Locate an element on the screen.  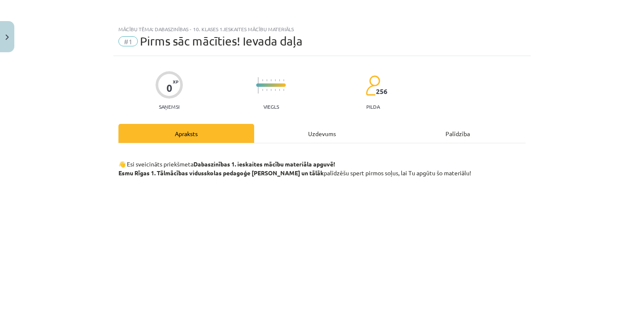
p: 👋 Esi sveicināts priekšmeta palīdzēšu spert pirmos soļus, lai Tu apgūtu šo materiālu! is located at coordinates (322, 164).